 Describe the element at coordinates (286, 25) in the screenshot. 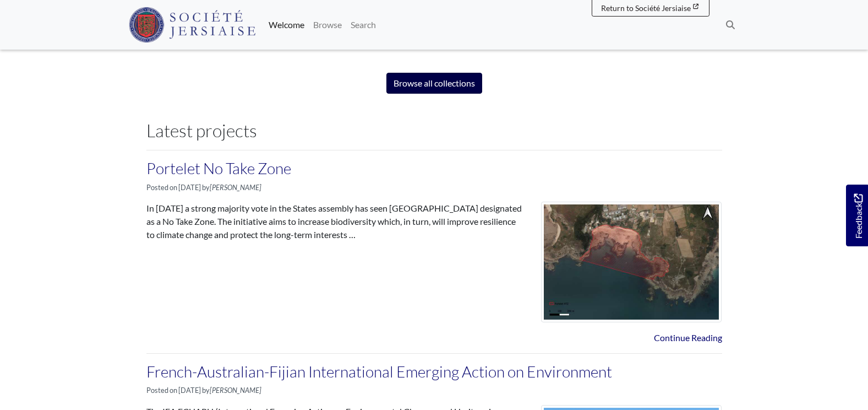

I see `a: Welcome` at that location.